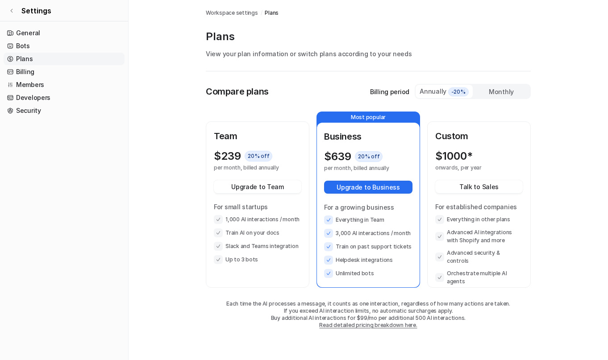 This screenshot has width=608, height=360. What do you see at coordinates (471, 168) in the screenshot?
I see `p: onwards, per year` at bounding box center [471, 168].